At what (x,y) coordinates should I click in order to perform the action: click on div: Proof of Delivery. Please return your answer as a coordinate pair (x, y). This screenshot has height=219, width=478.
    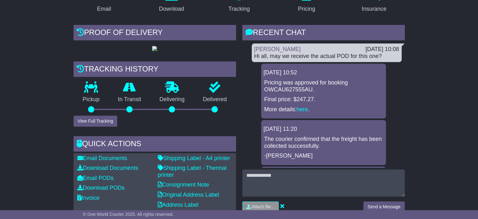
    Looking at the image, I should click on (155, 33).